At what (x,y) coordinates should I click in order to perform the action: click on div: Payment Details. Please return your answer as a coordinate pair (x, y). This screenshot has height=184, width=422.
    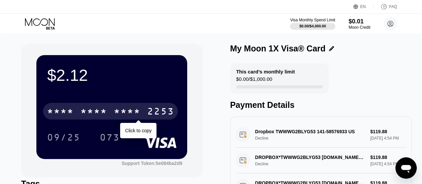
    Looking at the image, I should click on (321, 105).